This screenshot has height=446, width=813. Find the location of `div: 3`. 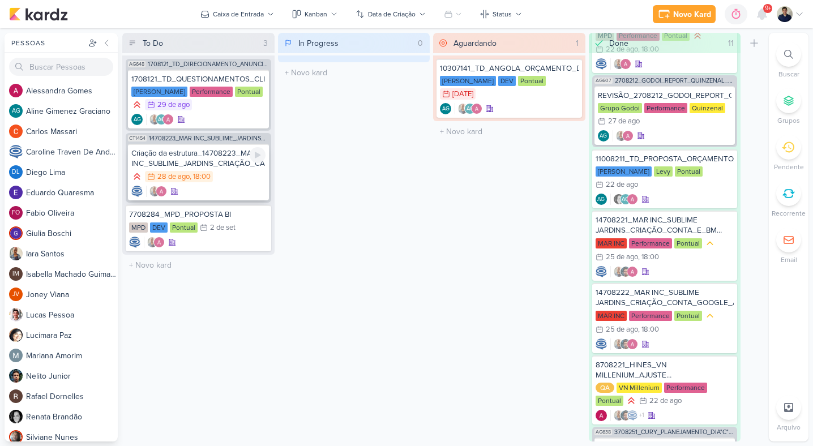

div: 3 is located at coordinates (265, 43).